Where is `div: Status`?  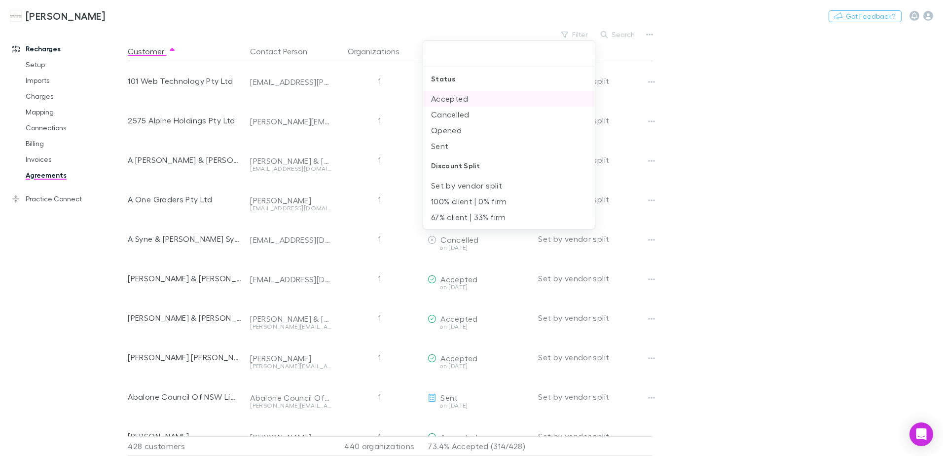
div: Status is located at coordinates (509, 79).